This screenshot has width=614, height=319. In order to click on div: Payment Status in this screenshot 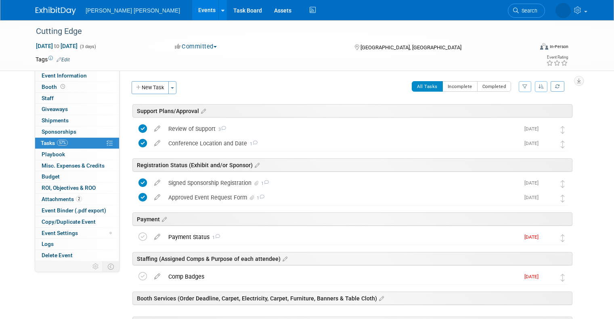, I will do `click(342, 237)`.